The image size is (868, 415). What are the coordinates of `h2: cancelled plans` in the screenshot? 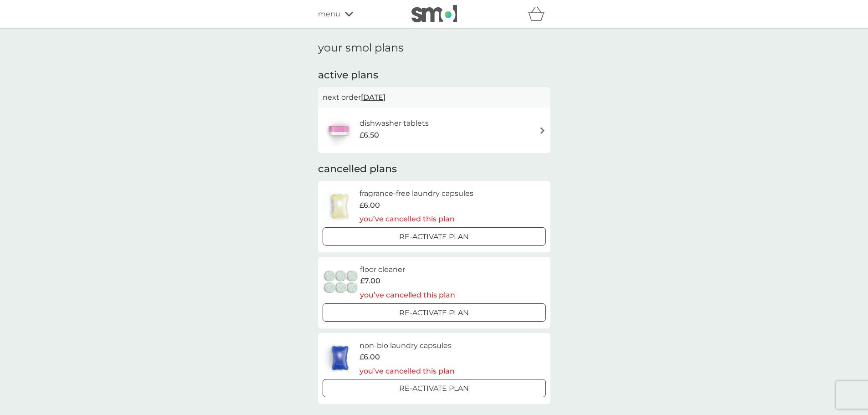 It's located at (434, 169).